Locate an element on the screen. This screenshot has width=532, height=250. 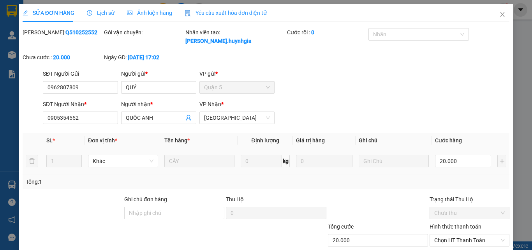
button: plus is located at coordinates (502, 161).